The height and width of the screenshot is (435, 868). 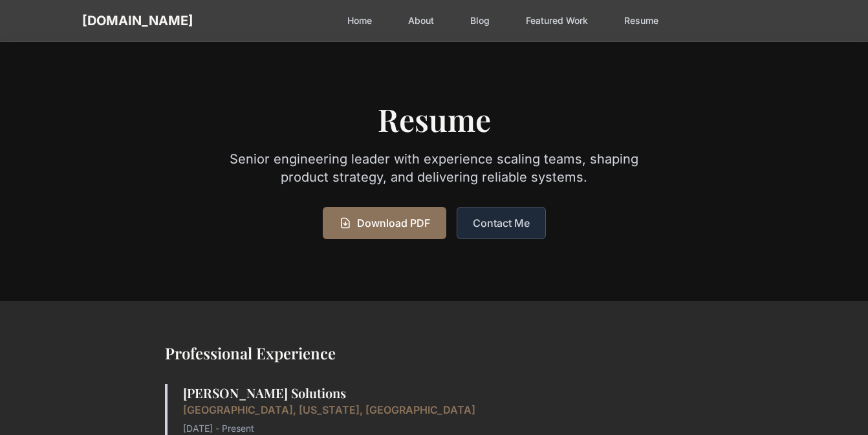 I want to click on a: Download PDF, so click(x=384, y=223).